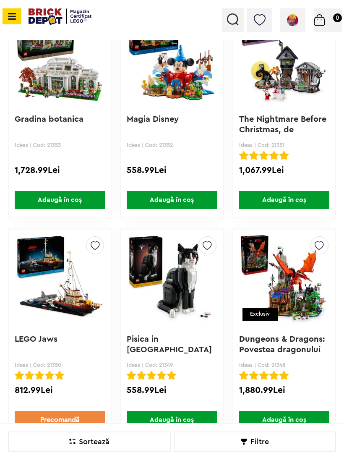 Image resolution: width=344 pixels, height=463 pixels. I want to click on div: Sortează, so click(89, 442).